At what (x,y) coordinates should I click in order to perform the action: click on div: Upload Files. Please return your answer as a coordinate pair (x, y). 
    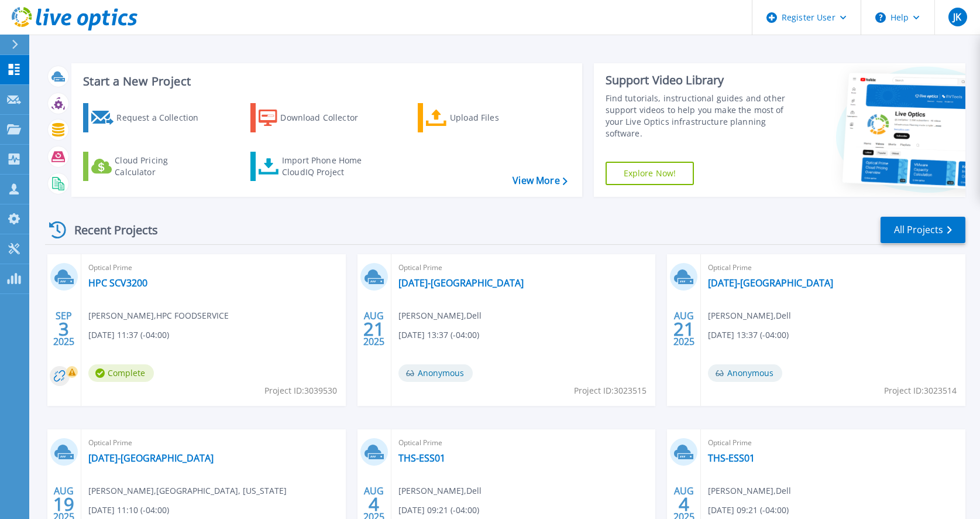
    Looking at the image, I should click on (497, 118).